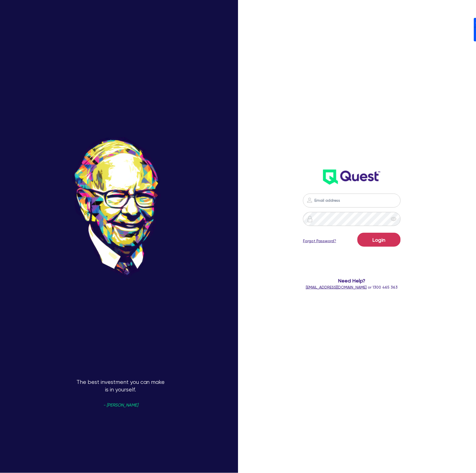 The height and width of the screenshot is (473, 476). What do you see at coordinates (394, 219) in the screenshot?
I see `span: eye` at bounding box center [394, 219].